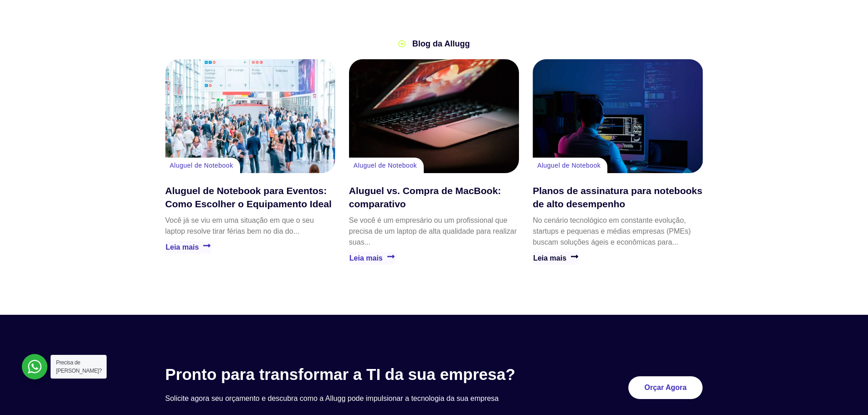 This screenshot has width=868, height=415. Describe the element at coordinates (250, 227) in the screenshot. I see `p: Você já se viu em uma situação em que o seu laptop resolve tirar férias bem no dia do...` at that location.